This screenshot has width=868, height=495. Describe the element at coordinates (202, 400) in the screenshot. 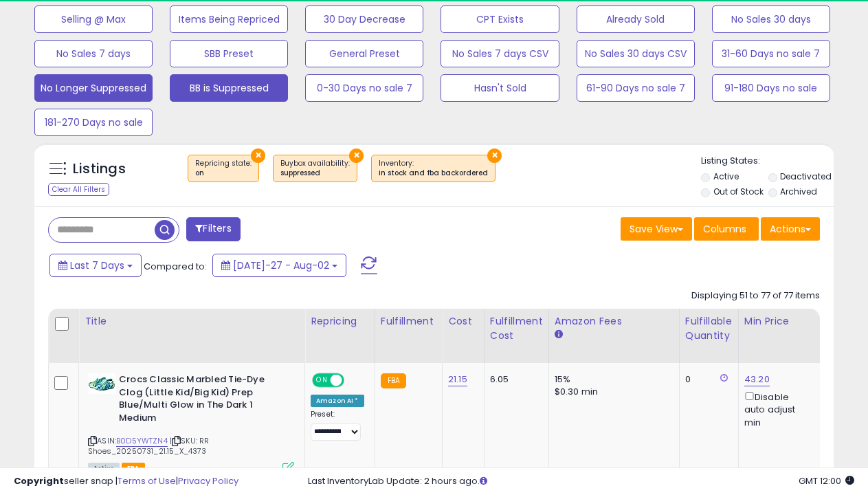

I see `b: Crocs Classic Marbled Tie-Dye Clog (Little Kid/Big Kid) Prep Blue/Multi Glow in The Dark 1 Medium` at that location.